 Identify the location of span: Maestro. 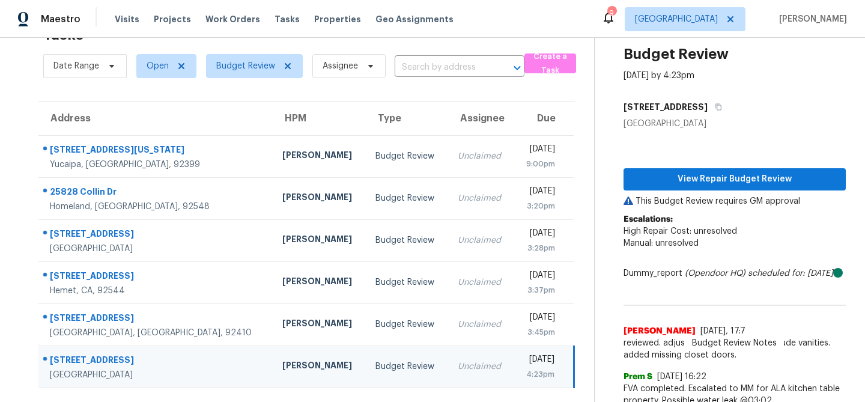
(61, 19).